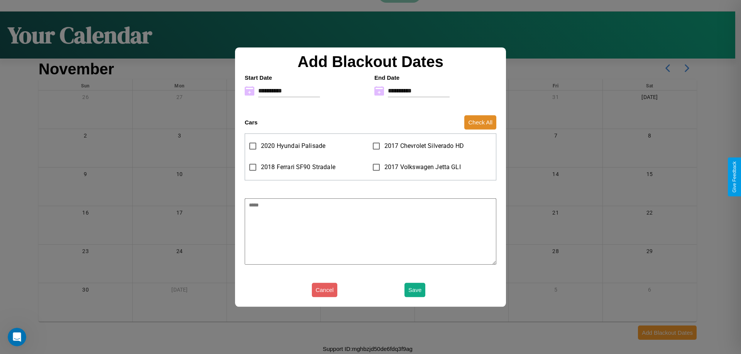 The width and height of the screenshot is (741, 354). What do you see at coordinates (422, 167) in the screenshot?
I see `span: 2017 Volkswagen Jetta GLI` at bounding box center [422, 167].